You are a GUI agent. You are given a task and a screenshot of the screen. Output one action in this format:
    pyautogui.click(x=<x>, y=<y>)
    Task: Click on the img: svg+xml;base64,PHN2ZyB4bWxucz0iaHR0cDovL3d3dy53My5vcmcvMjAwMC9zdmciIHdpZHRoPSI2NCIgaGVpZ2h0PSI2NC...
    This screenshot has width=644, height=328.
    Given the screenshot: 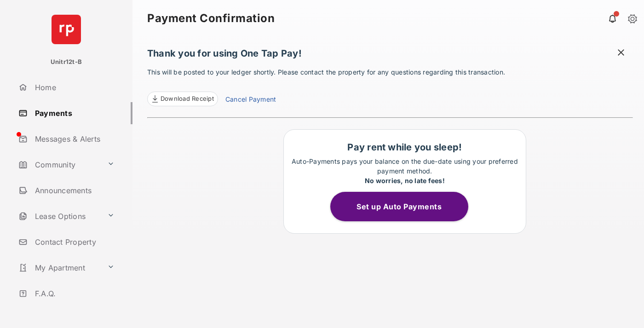 What is the action you would take?
    pyautogui.click(x=66, y=29)
    